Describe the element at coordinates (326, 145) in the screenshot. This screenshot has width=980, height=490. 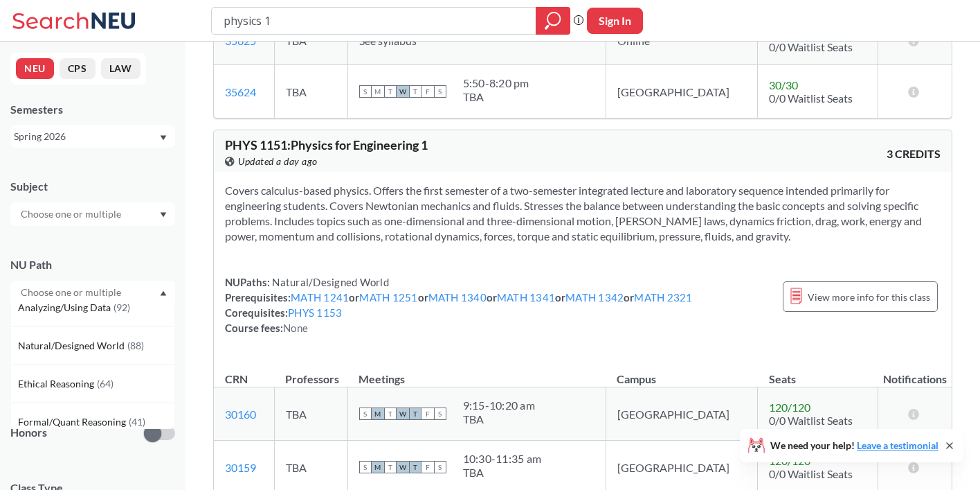
I see `span: PHYS 1151 : Physics for Engineering 1` at that location.